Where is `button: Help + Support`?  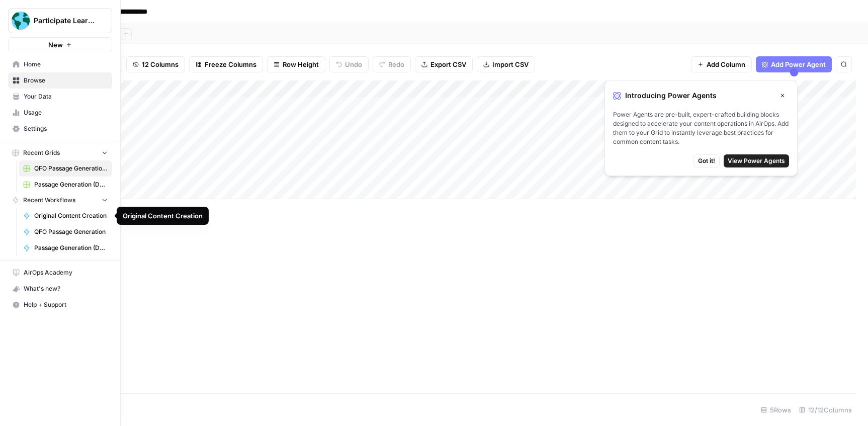
button: Help + Support is located at coordinates (60, 305).